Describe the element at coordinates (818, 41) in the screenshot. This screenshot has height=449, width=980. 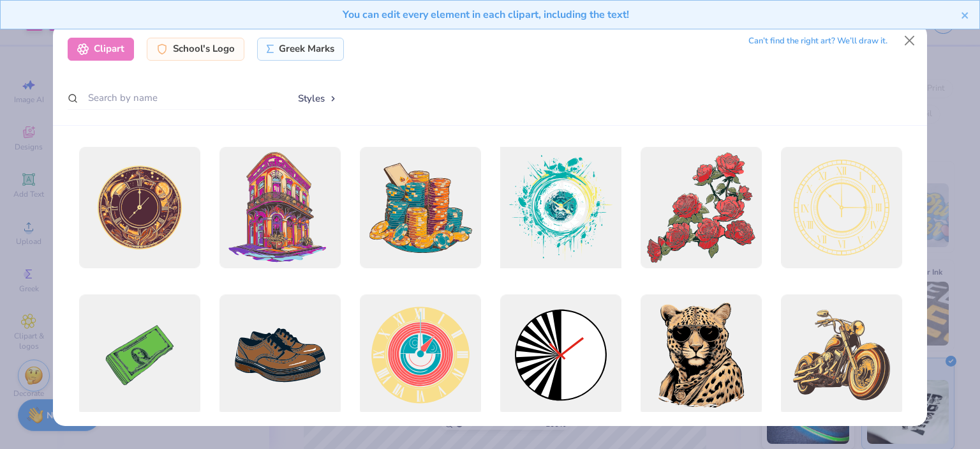
I see `div: Can’t find the right art? We’ll draw it.` at that location.